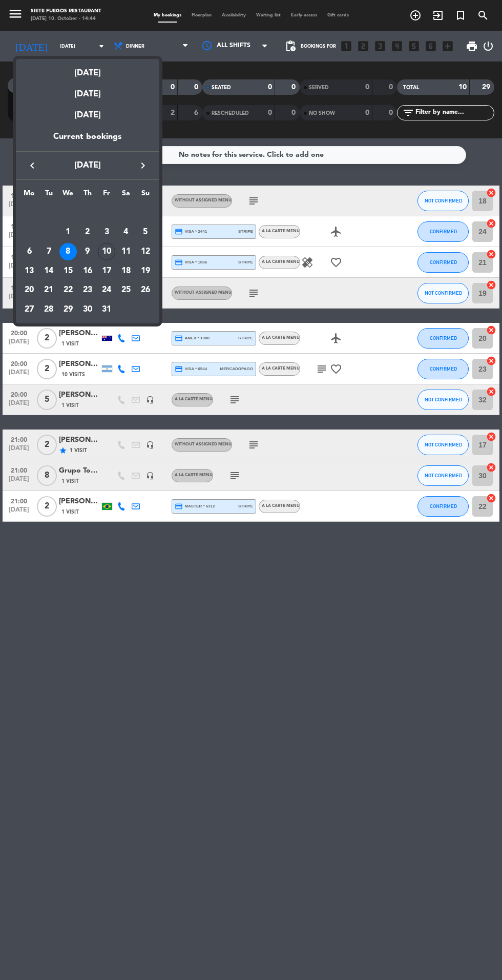  Describe the element at coordinates (68, 290) in the screenshot. I see `div: 22` at that location.